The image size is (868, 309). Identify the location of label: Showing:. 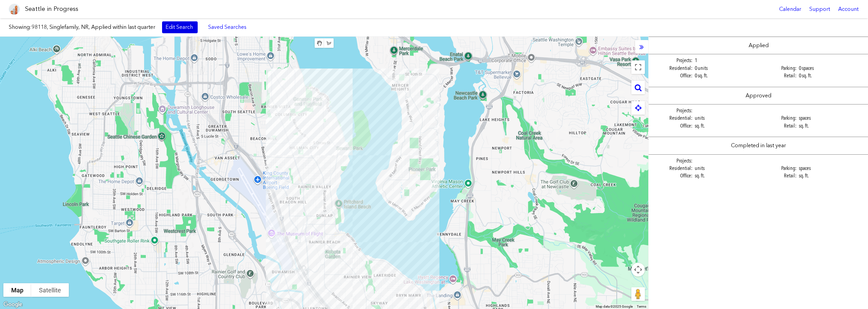
(82, 27).